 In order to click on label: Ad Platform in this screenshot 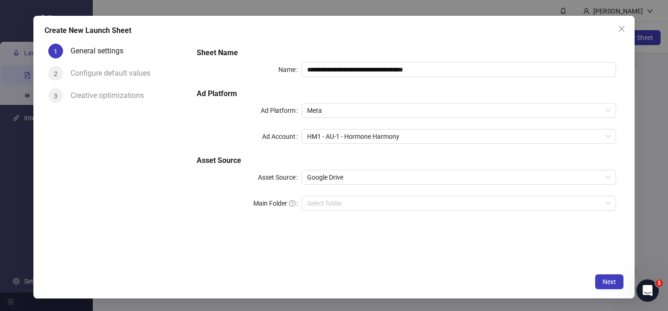, I will do `click(281, 110)`.